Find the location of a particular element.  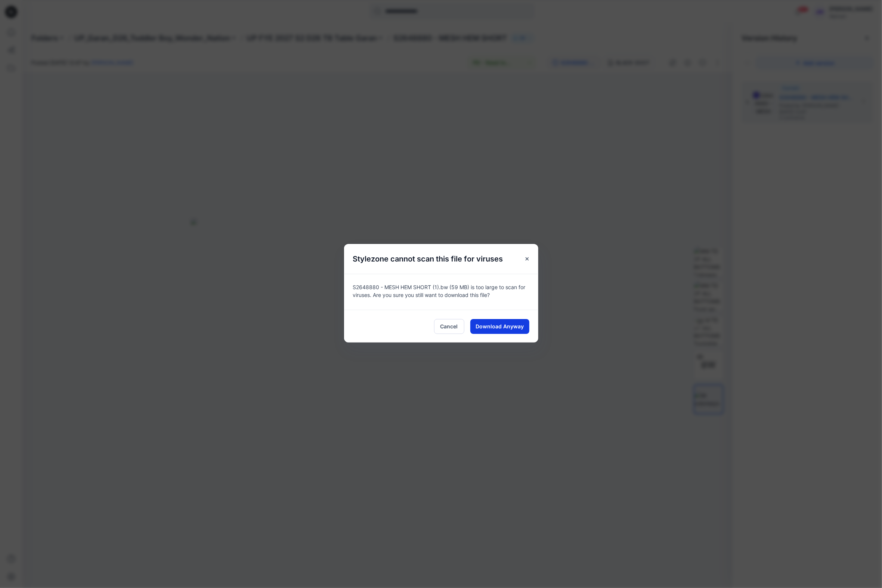

button: Cancel is located at coordinates (450, 327).